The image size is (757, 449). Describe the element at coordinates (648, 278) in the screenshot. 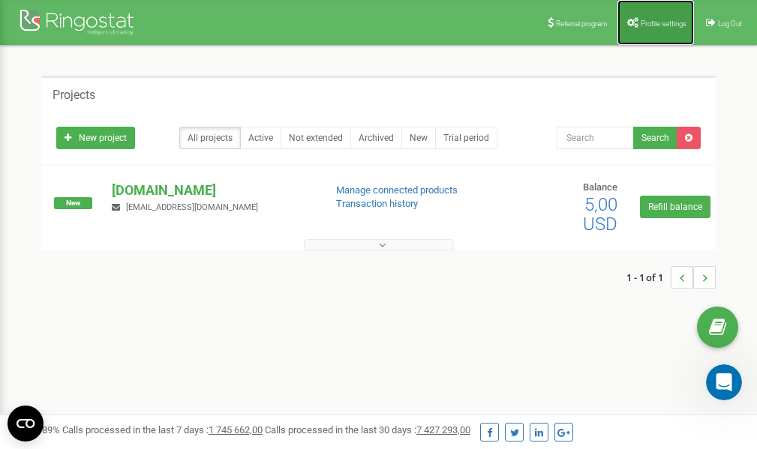

I see `span: 1 - 1 of 1` at that location.